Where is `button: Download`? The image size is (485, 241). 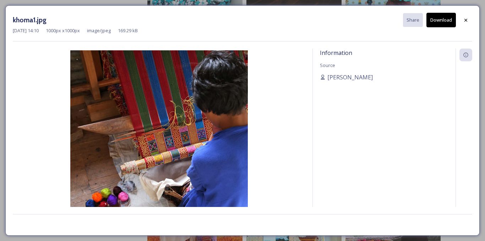 button: Download is located at coordinates (441, 20).